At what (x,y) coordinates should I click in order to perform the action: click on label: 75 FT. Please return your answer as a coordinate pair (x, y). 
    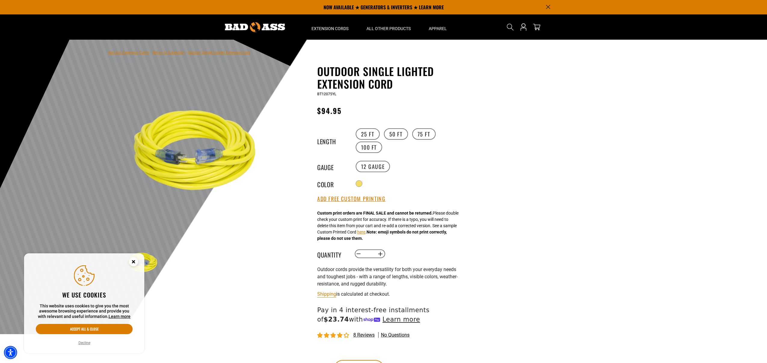
    Looking at the image, I should click on (424, 134).